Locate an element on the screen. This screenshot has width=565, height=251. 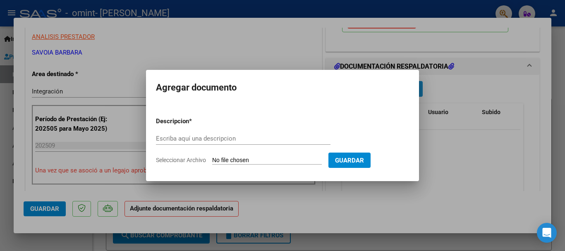
span: Seleccionar Archivo is located at coordinates (181, 160).